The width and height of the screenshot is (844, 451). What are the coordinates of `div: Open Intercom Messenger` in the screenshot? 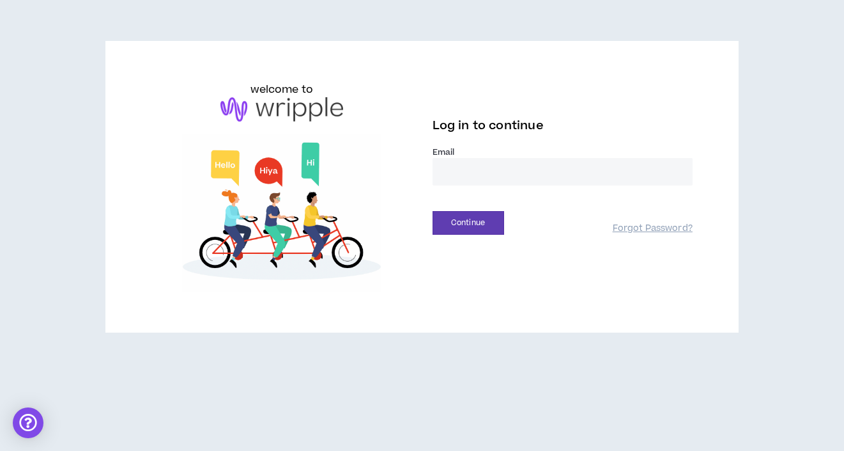 It's located at (28, 423).